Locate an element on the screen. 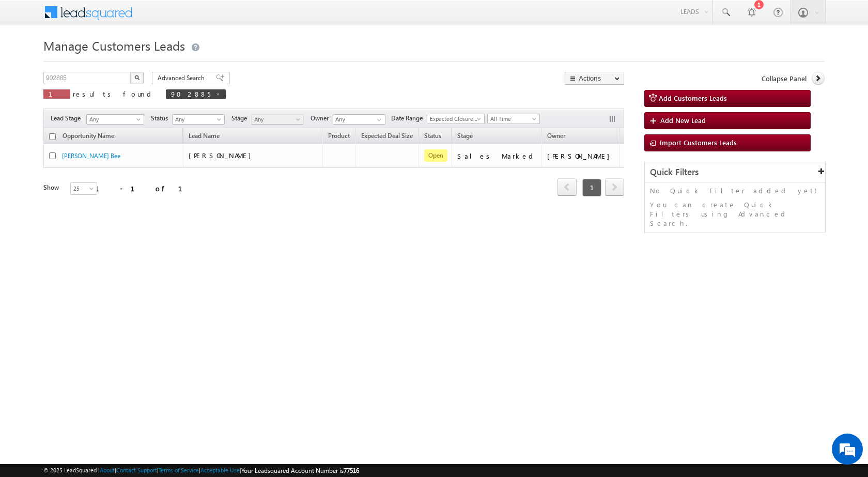 The image size is (868, 477). p: No Quick Filter added yet! is located at coordinates (735, 191).